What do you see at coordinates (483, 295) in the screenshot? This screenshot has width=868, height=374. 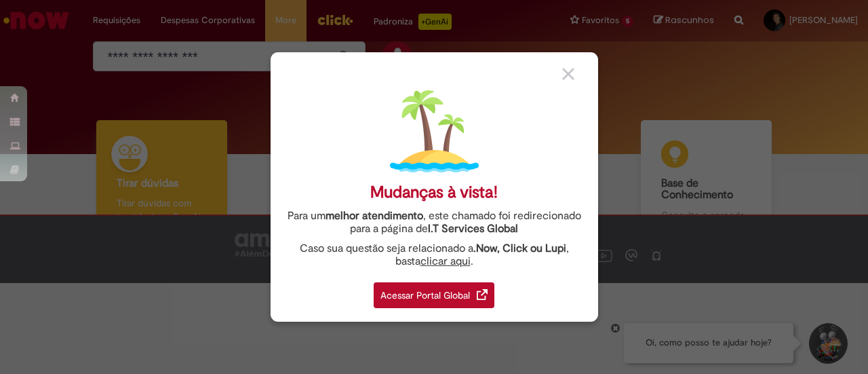 I see `img: redirect_link.png` at bounding box center [483, 295].